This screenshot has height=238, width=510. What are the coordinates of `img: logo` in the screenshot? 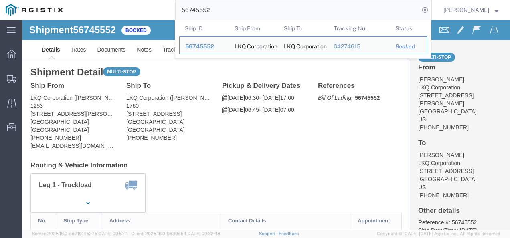 It's located at (34, 10).